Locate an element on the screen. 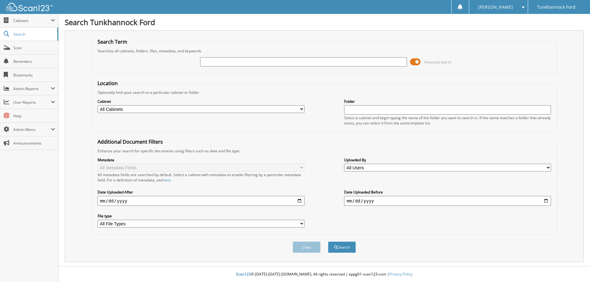 The image size is (590, 282). span: Advanced Search is located at coordinates (437, 62).